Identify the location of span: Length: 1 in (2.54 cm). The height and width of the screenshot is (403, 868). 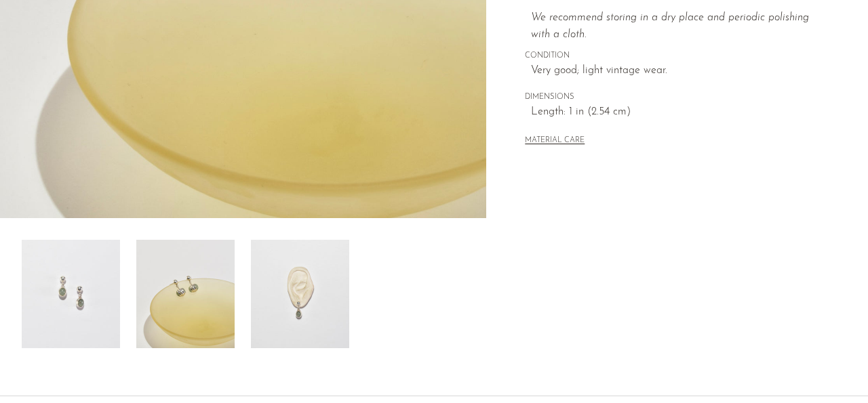
(680, 113).